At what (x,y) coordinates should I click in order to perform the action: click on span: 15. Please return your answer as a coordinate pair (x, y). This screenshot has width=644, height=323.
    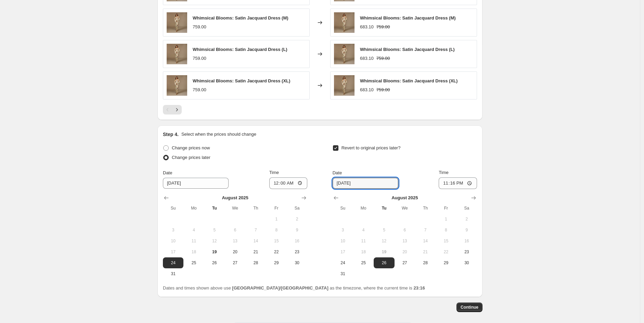
    Looking at the image, I should click on (445, 241).